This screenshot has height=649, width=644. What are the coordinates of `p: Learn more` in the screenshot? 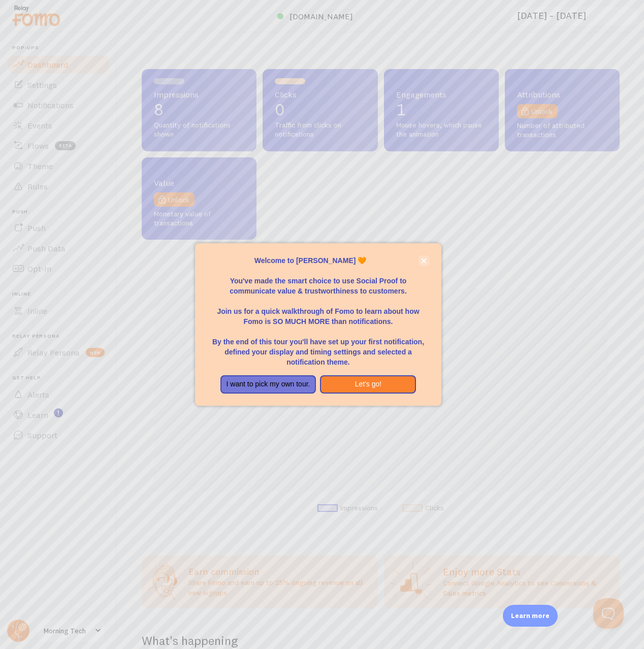 It's located at (530, 616).